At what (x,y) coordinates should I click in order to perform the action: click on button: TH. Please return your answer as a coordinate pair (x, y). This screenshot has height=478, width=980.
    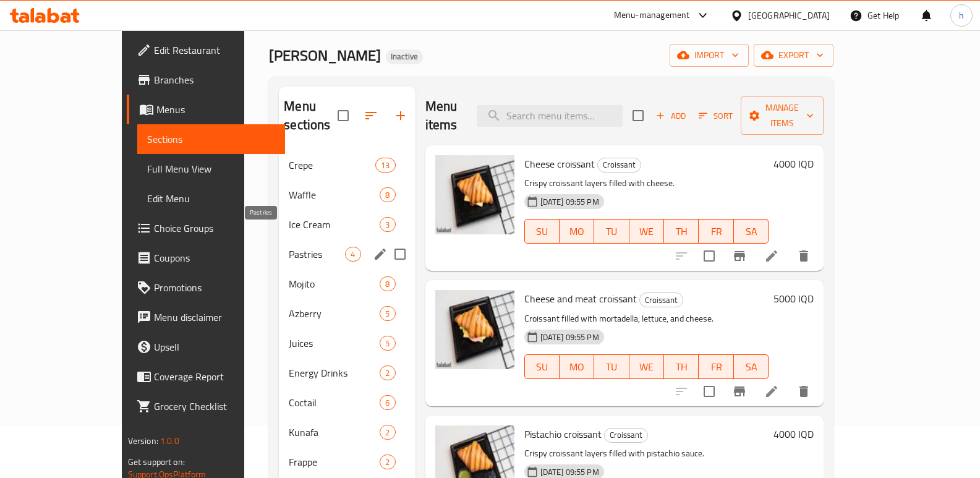
    Looking at the image, I should click on (682, 231).